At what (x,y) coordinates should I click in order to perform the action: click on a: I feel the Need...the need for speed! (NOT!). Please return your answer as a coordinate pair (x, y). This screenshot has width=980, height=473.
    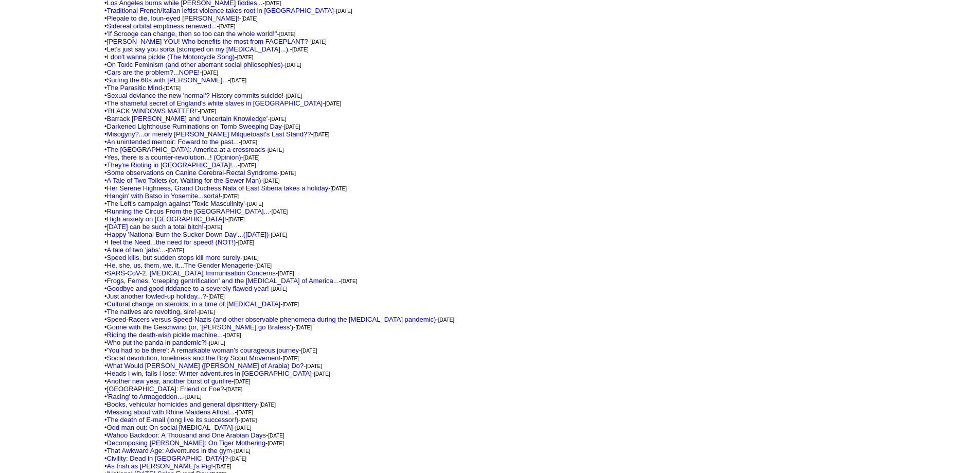
    Looking at the image, I should click on (172, 242).